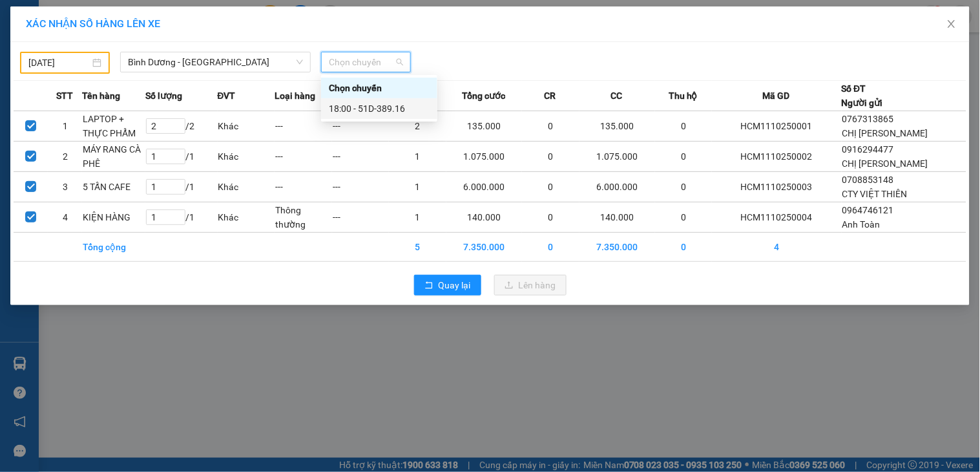 Image resolution: width=980 pixels, height=472 pixels. Describe the element at coordinates (65, 96) in the screenshot. I see `span: STT` at that location.